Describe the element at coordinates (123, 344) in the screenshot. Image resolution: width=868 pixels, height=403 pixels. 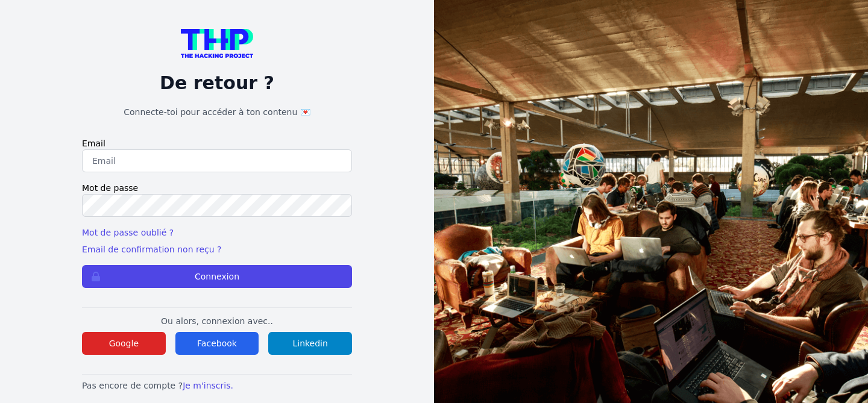
I see `button: Google` at that location.